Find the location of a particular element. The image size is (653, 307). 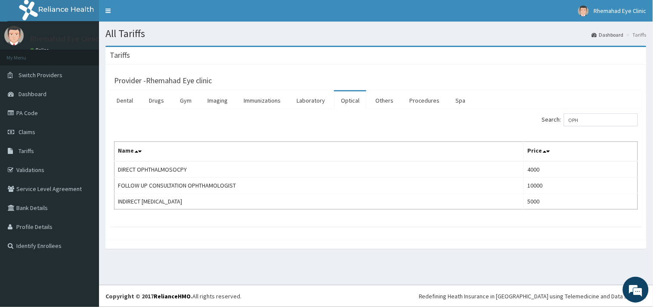

span: Switch Providers is located at coordinates (40, 75).